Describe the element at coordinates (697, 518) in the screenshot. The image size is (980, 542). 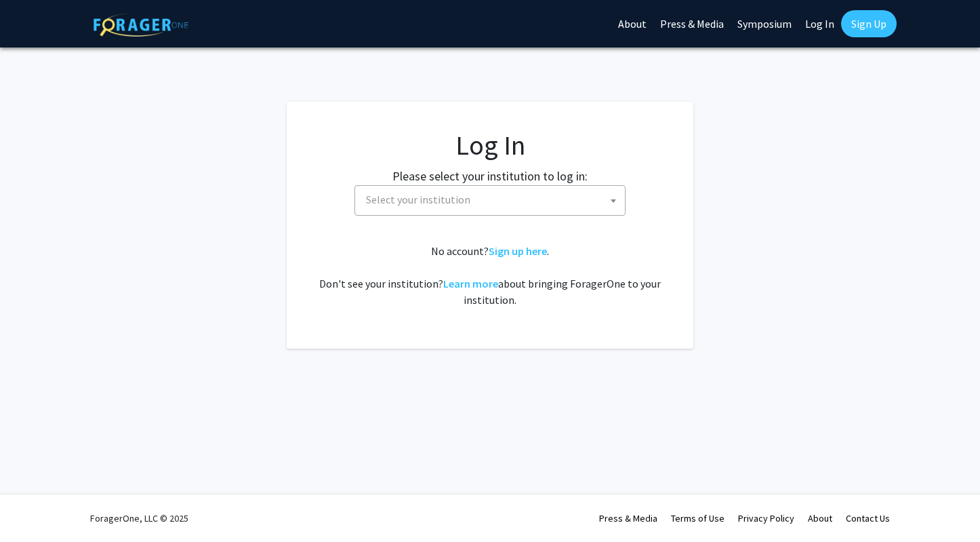
I see `a: Terms of Use` at that location.